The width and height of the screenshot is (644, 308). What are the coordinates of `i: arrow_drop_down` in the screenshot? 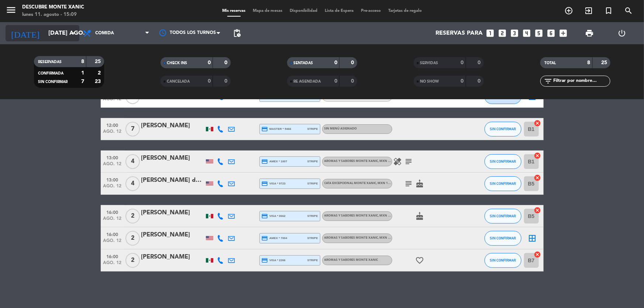 It's located at (73, 33).